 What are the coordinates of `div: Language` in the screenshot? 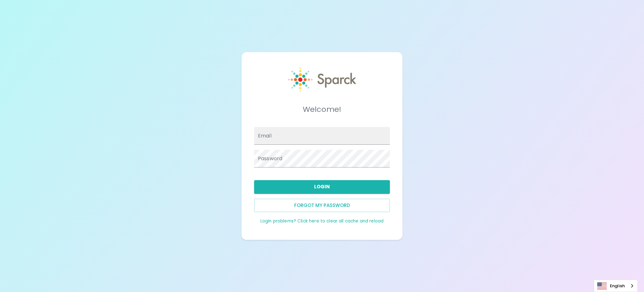 It's located at (616, 286).